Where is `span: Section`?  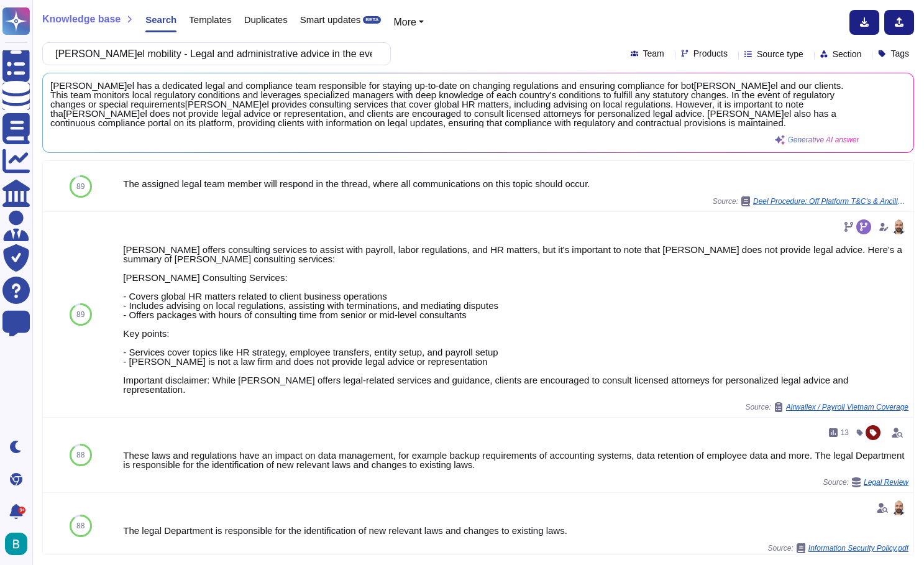 span: Section is located at coordinates (847, 54).